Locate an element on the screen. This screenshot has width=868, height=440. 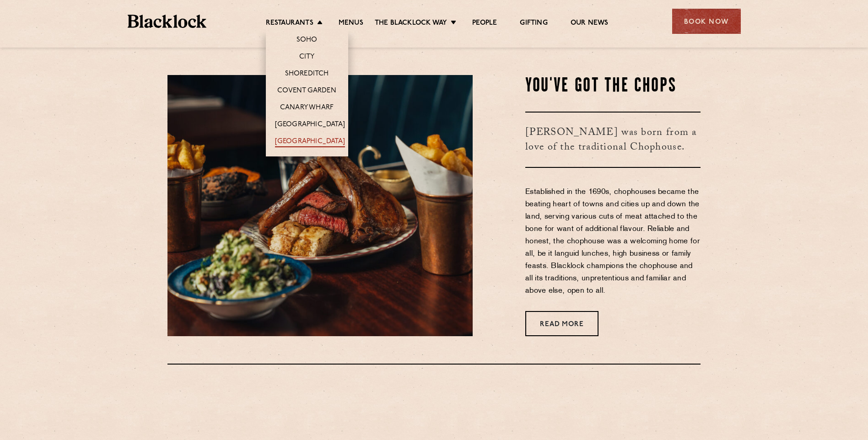
a: Restaurants is located at coordinates (290, 24).